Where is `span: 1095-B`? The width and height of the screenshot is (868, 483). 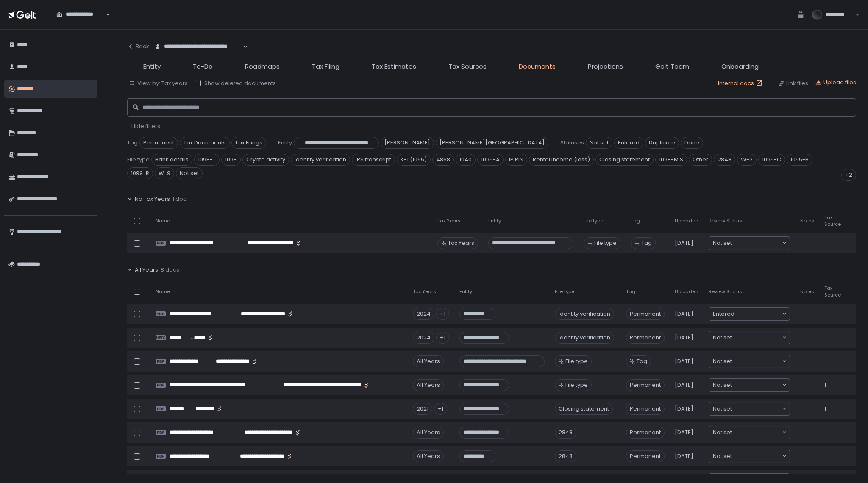
span: 1095-B is located at coordinates (799, 160).